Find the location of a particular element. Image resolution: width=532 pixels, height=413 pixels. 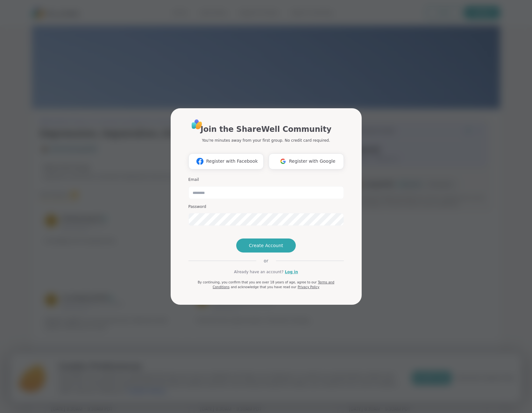

a: Log in is located at coordinates (291, 272).